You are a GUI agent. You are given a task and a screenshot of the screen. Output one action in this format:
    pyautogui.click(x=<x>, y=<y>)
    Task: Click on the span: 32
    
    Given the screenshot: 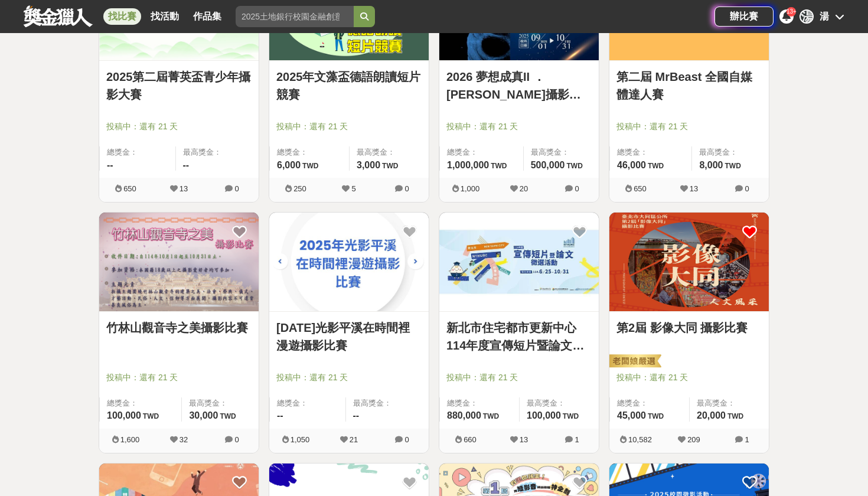 What is the action you would take?
    pyautogui.click(x=184, y=440)
    